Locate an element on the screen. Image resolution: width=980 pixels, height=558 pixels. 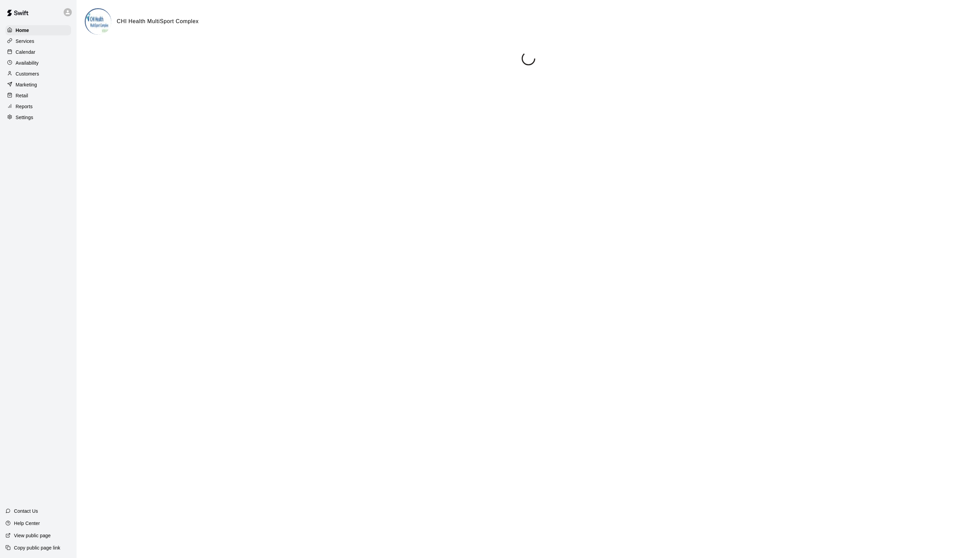
a: Marketing is located at coordinates (38, 85).